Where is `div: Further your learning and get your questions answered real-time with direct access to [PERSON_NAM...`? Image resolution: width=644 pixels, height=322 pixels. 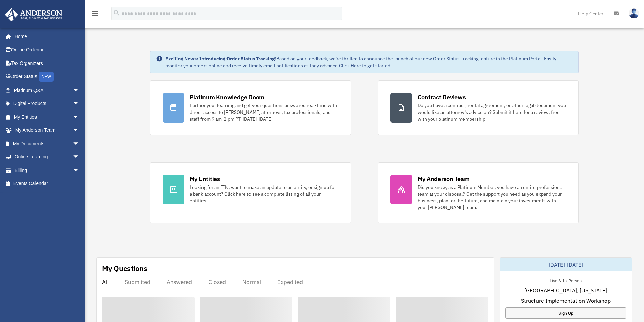
div: Further your learning and get your questions answered real-time with direct access to [PERSON_NAM... is located at coordinates (264, 112).